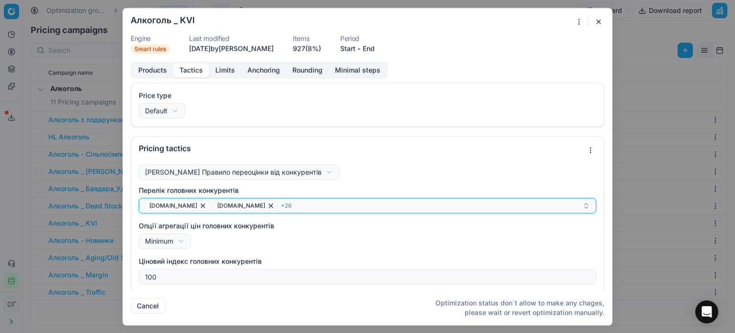  Describe the element at coordinates (513, 307) in the screenshot. I see `p: Optimization status don`t allow to make any chages, please wait or revert optimization manually.` at that location.